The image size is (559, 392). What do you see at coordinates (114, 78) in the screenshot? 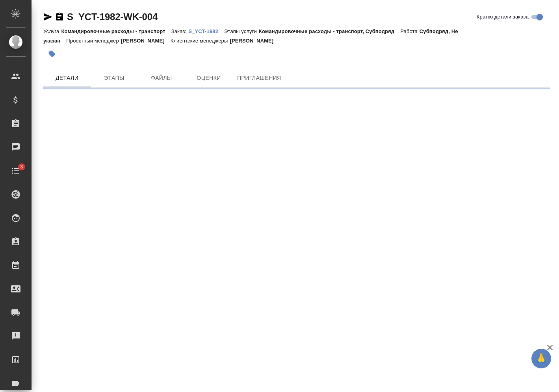
I see `span: Этапы` at bounding box center [114, 78].